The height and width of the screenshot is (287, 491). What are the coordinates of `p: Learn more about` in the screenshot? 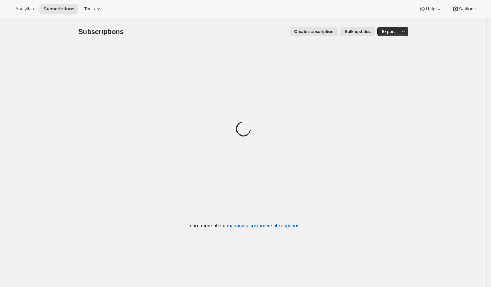 It's located at (243, 226).